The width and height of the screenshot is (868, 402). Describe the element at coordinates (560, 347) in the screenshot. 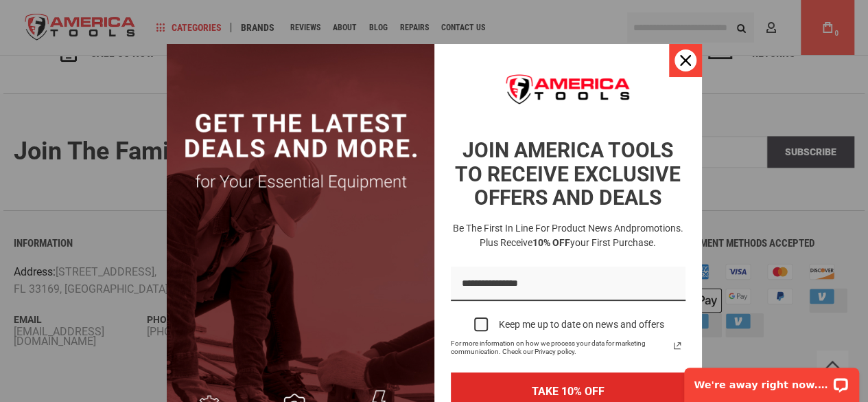

I see `span: For more information on how we process your data for marketing communication. Check our Privacy p...` at that location.